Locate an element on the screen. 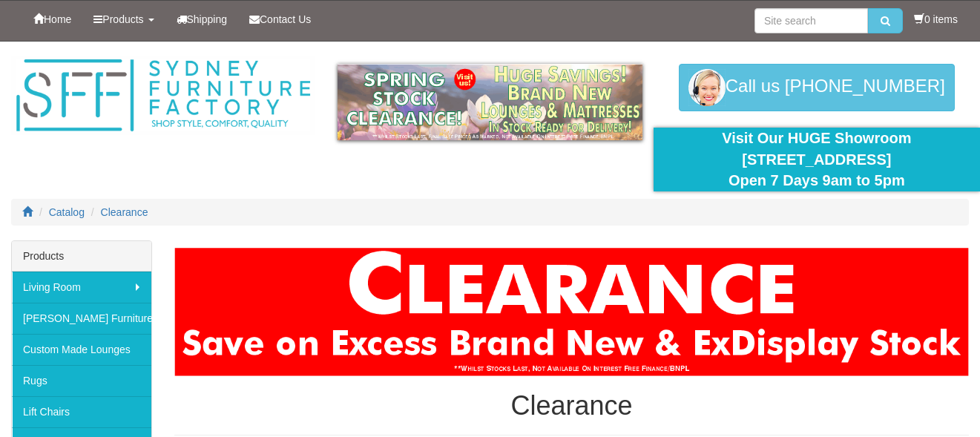 This screenshot has width=980, height=437. h1: Clearance is located at coordinates (571, 406).